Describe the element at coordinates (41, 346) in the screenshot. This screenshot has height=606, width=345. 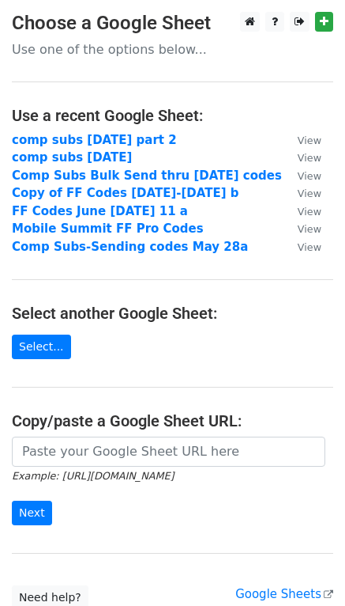
I see `a: Select...` at that location.